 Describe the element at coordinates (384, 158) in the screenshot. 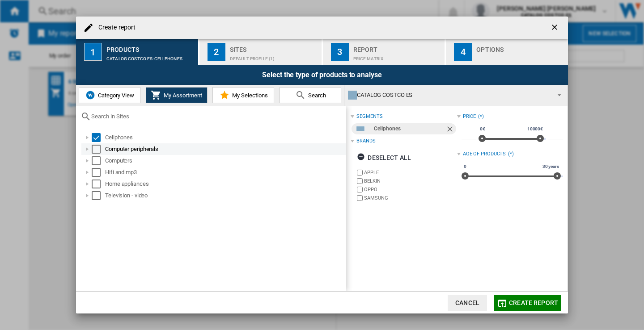

I see `div: Deselect all` at that location.